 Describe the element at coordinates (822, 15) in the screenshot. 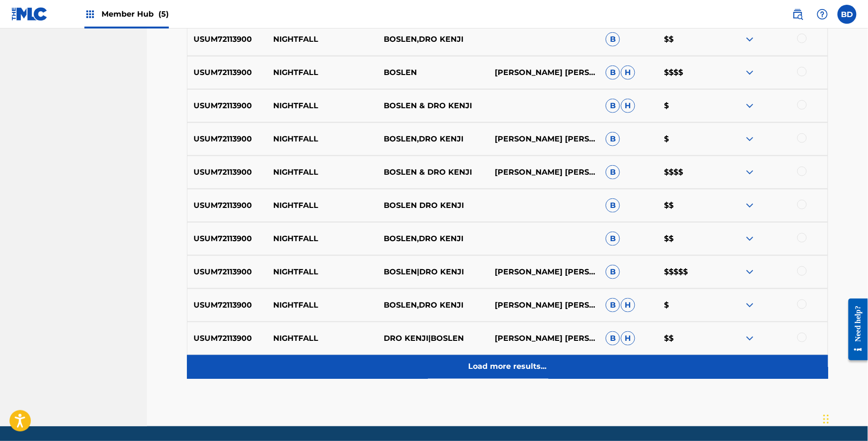

I see `div: Help` at that location.